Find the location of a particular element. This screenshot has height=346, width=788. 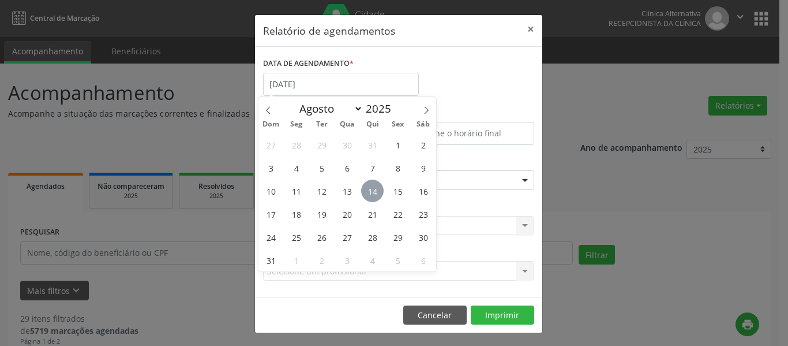

select: Month is located at coordinates (328, 108).